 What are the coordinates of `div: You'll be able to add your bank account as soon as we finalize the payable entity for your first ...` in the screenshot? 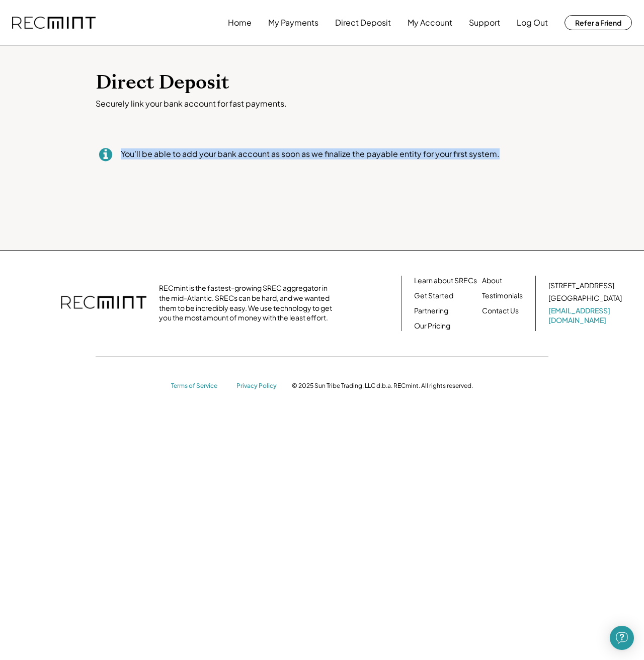 It's located at (310, 154).